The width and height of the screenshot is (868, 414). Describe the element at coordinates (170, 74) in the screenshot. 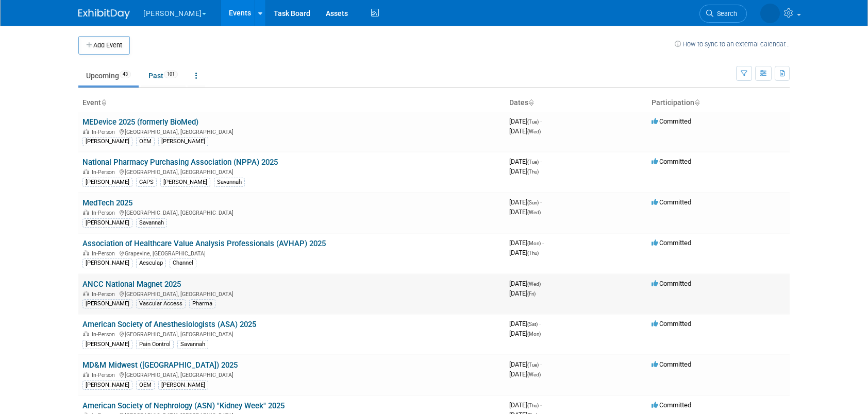

I see `span: 101` at that location.